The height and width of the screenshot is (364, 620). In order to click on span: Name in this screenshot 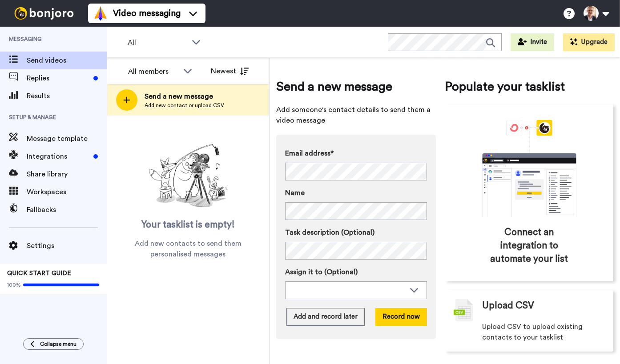, I will do `click(295, 193)`.